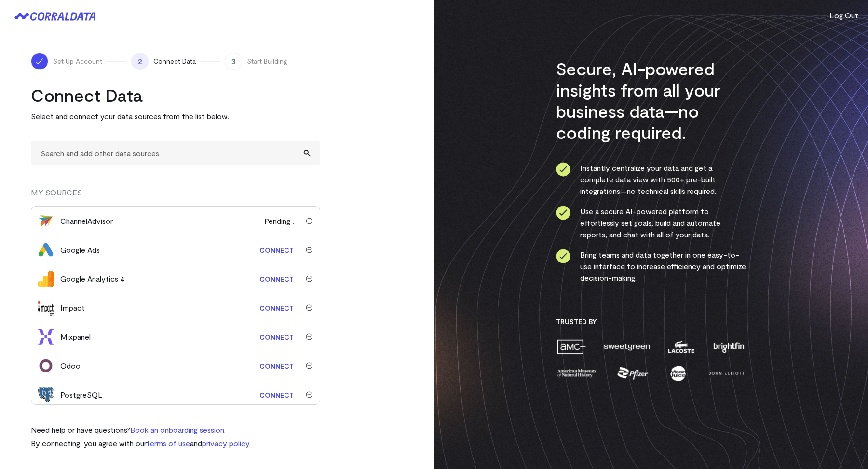  I want to click on div: Impact, so click(72, 308).